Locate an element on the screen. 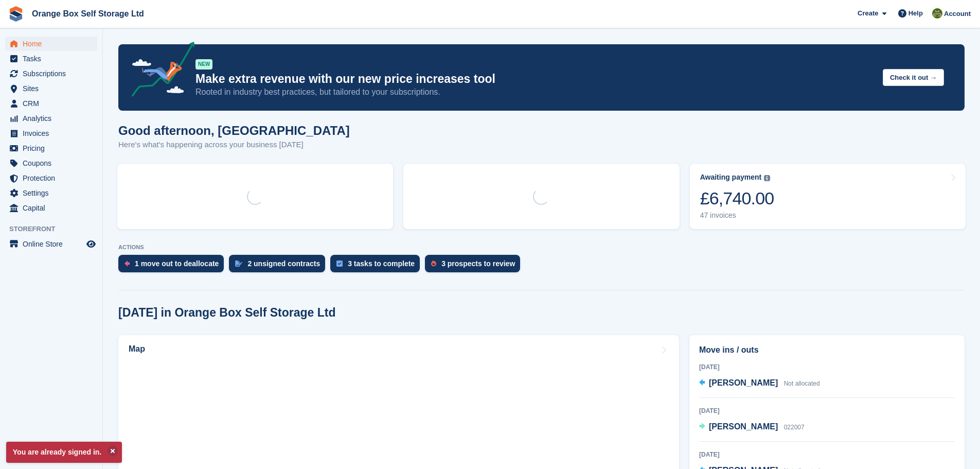  img: move_outs_to_deallocate_icon-f764333ba52eb49d3ac5e1228854f67142a1ed5810a6f6cc68b1a99e826820c5.svg is located at coordinates (127, 264).